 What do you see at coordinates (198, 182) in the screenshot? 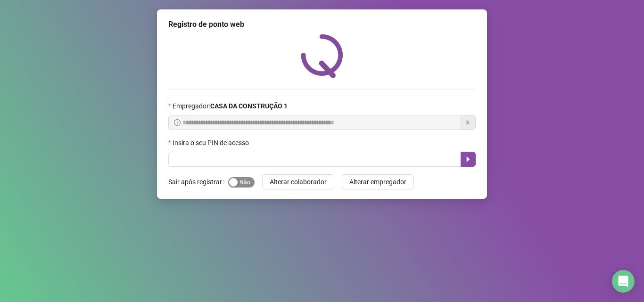
I see `label: Sair após registrar` at bounding box center [198, 182].